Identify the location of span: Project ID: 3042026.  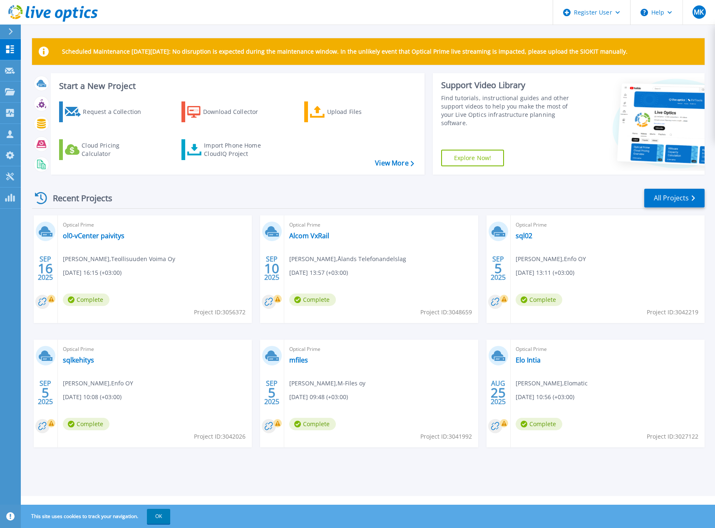
(220, 437).